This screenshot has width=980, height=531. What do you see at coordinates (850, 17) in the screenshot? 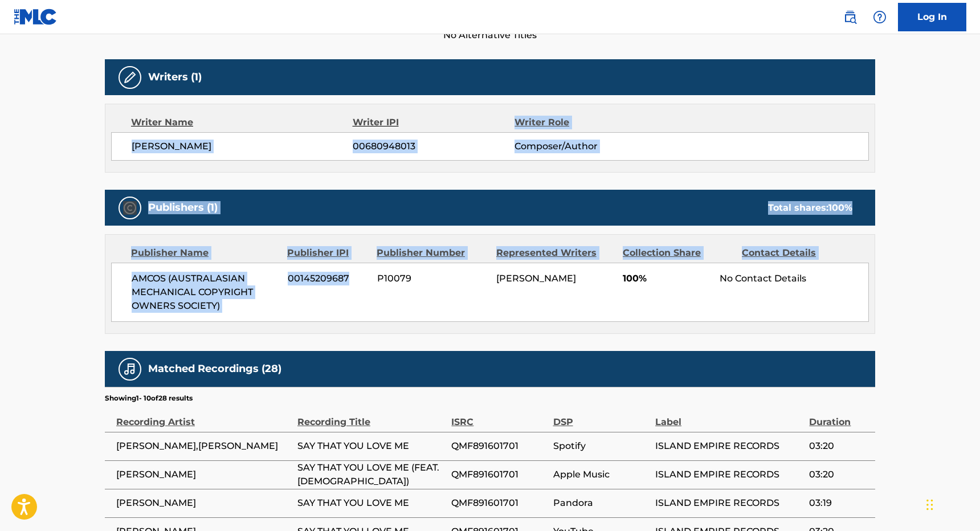
I see `a: Public Search` at bounding box center [850, 17].